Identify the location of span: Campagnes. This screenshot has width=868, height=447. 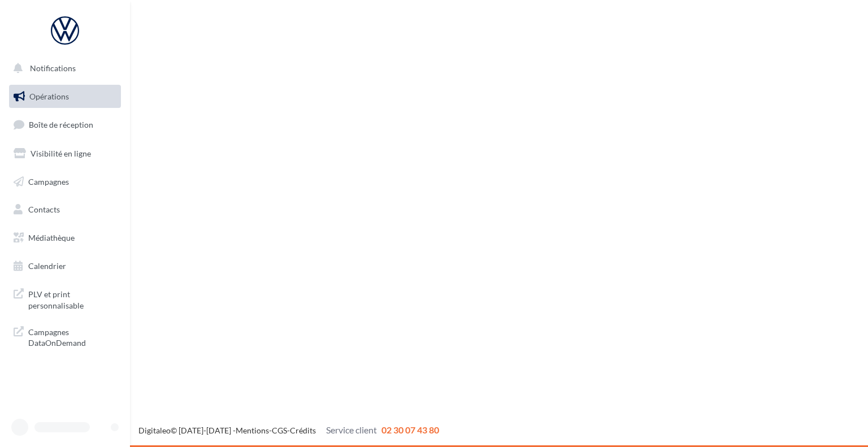
(49, 181).